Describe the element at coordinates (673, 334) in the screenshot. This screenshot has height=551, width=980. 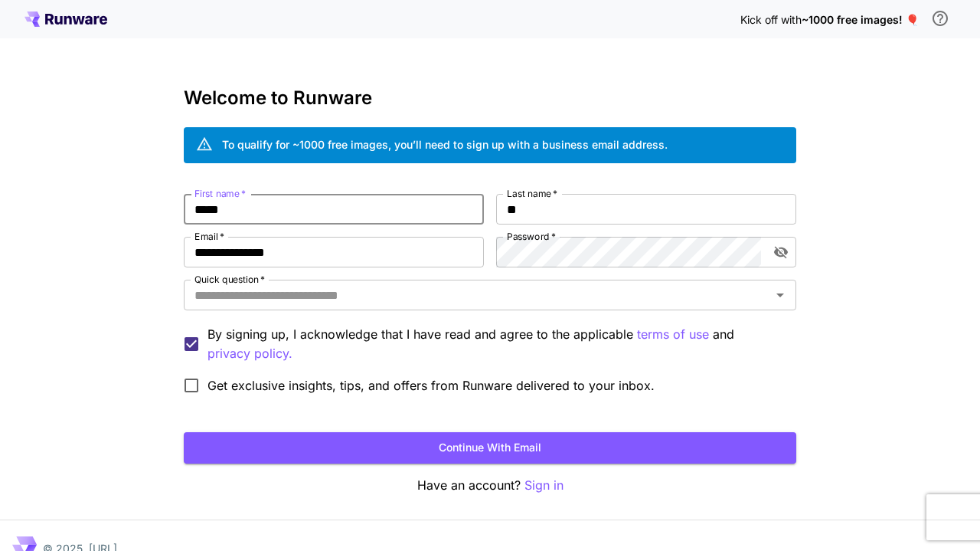
I see `p: terms of use` at that location.